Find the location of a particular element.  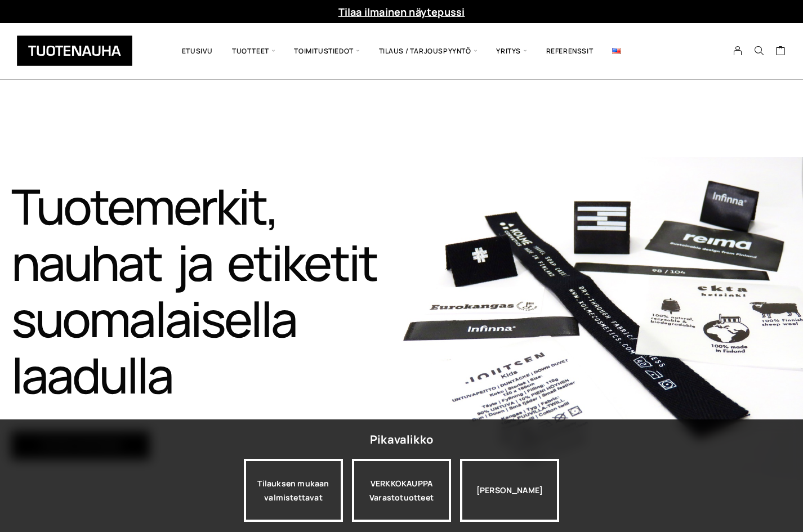

a: Cart is located at coordinates (781, 52).